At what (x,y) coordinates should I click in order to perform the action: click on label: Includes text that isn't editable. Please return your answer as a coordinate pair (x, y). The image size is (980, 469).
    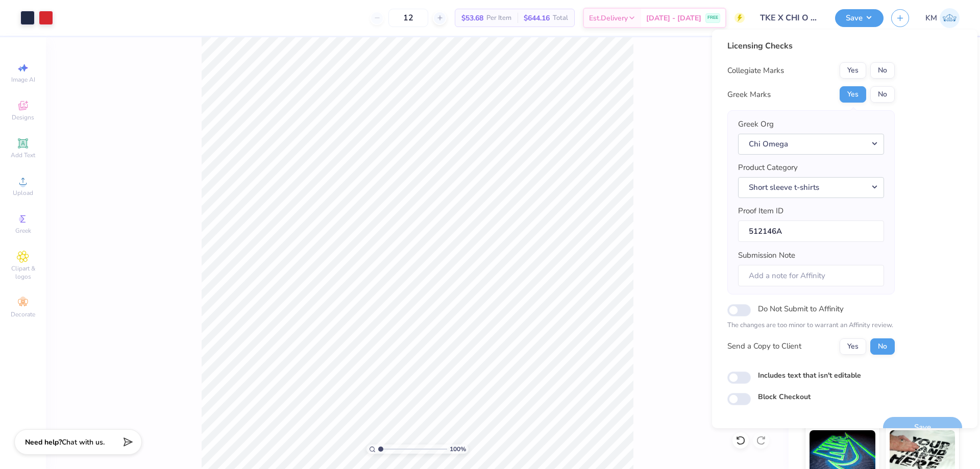
    Looking at the image, I should click on (810, 375).